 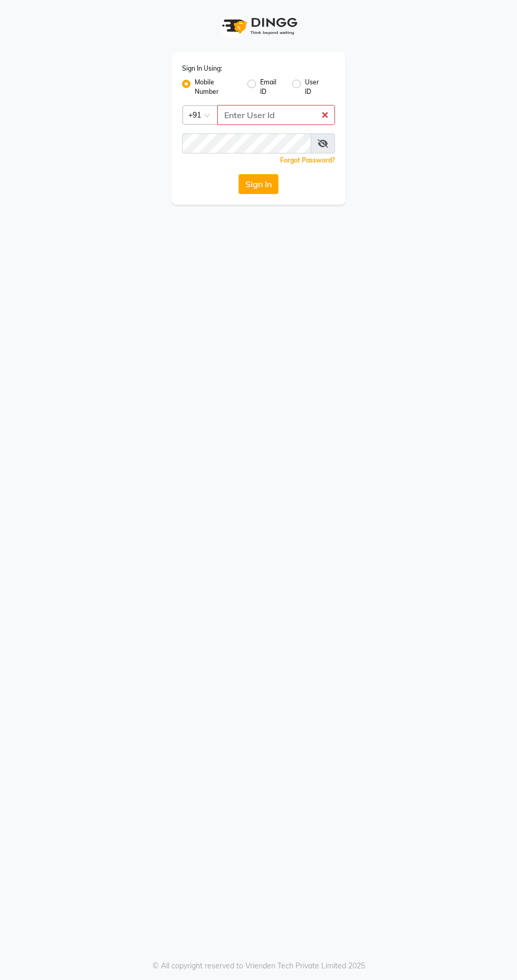 What do you see at coordinates (258, 184) in the screenshot?
I see `button: Sign In` at bounding box center [258, 184].